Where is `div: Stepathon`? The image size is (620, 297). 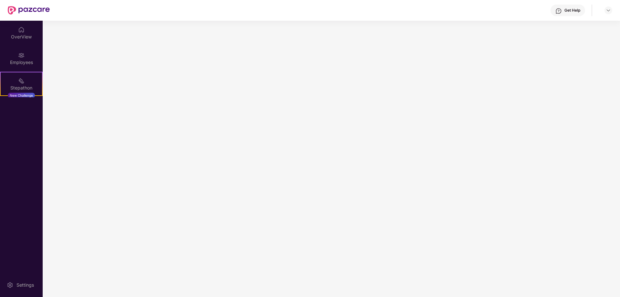
div: Stepathon is located at coordinates (21, 88).